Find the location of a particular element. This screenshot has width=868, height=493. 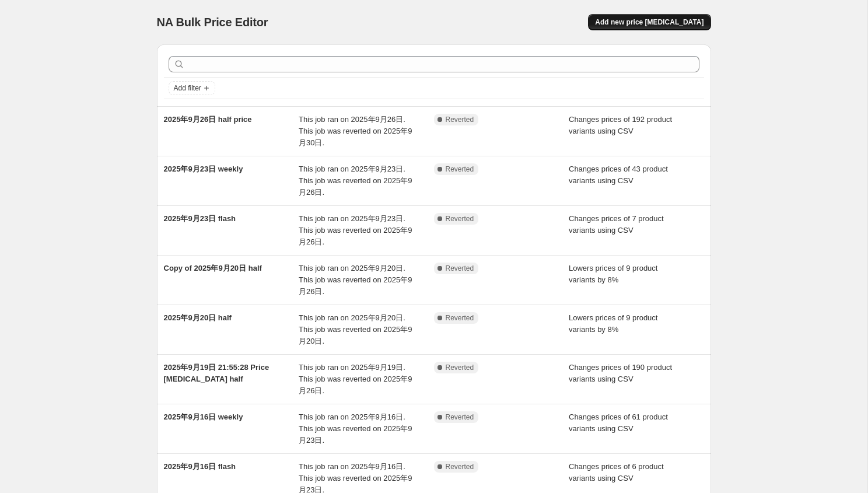

span: 2025年9月16日 weekly is located at coordinates (204, 416).